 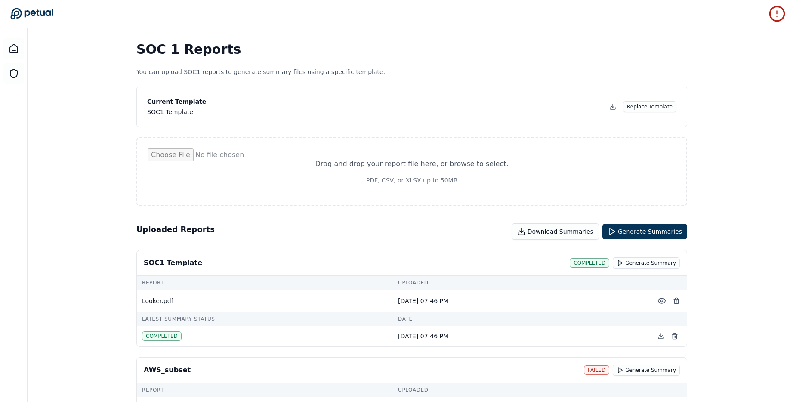 What do you see at coordinates (175, 231) in the screenshot?
I see `h2: Uploaded Reports` at bounding box center [175, 231].